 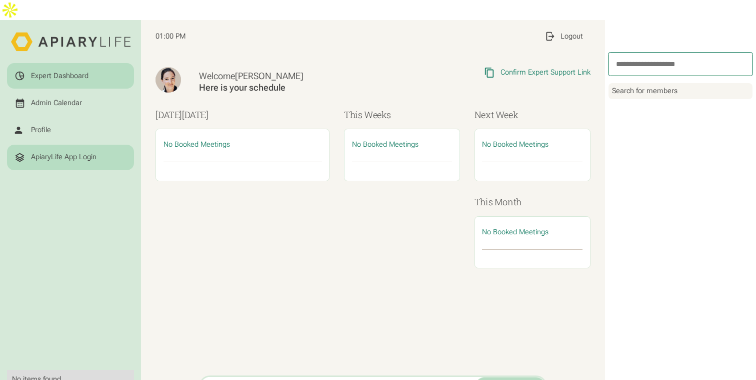 I want to click on div: Search for members, so click(x=681, y=91).